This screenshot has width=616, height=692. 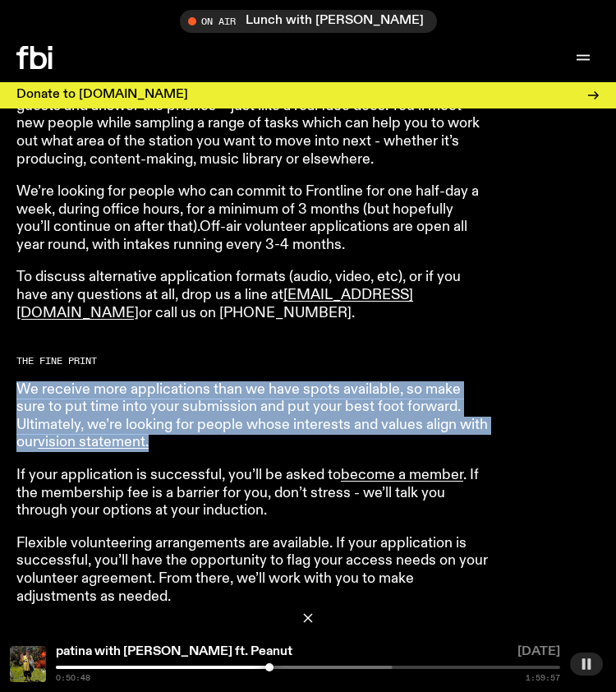 I want to click on h2: The Fine Print, so click(x=253, y=361).